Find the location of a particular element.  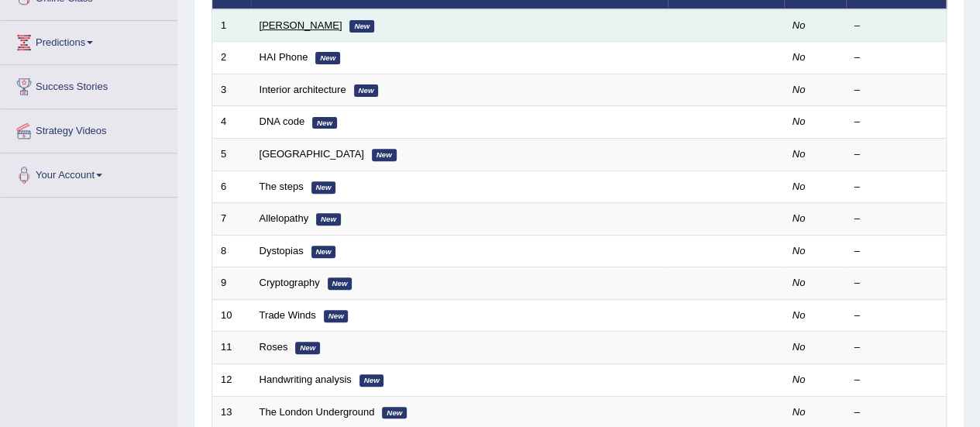

a: Interior architecture is located at coordinates (303, 89).